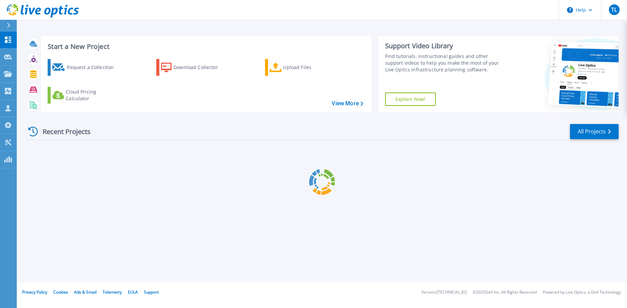 This screenshot has height=308, width=627. I want to click on div: Request a Collection, so click(94, 67).